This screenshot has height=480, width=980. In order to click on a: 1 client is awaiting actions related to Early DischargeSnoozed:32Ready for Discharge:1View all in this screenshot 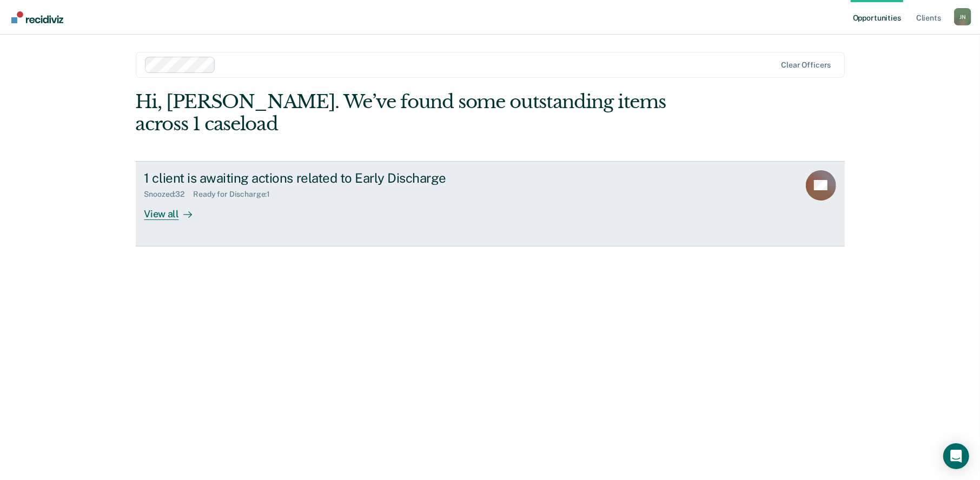, I will do `click(490, 204)`.